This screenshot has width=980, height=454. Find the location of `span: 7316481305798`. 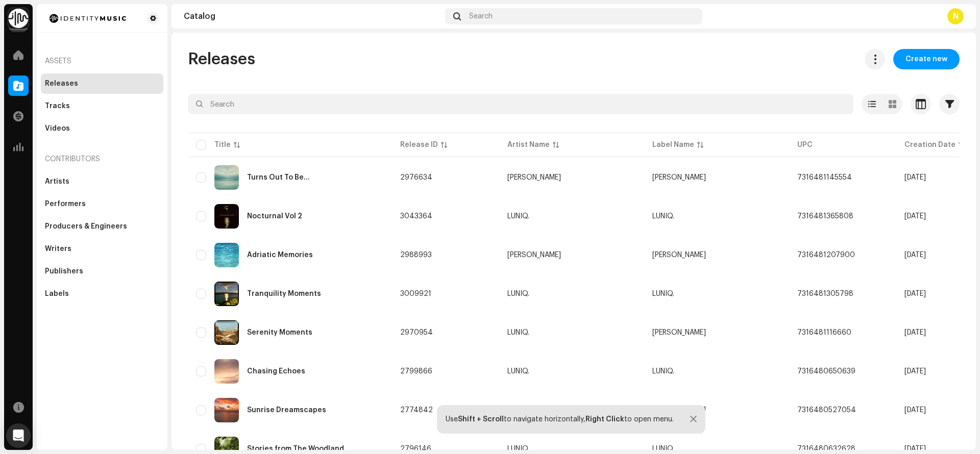

span: 7316481305798 is located at coordinates (825, 294).